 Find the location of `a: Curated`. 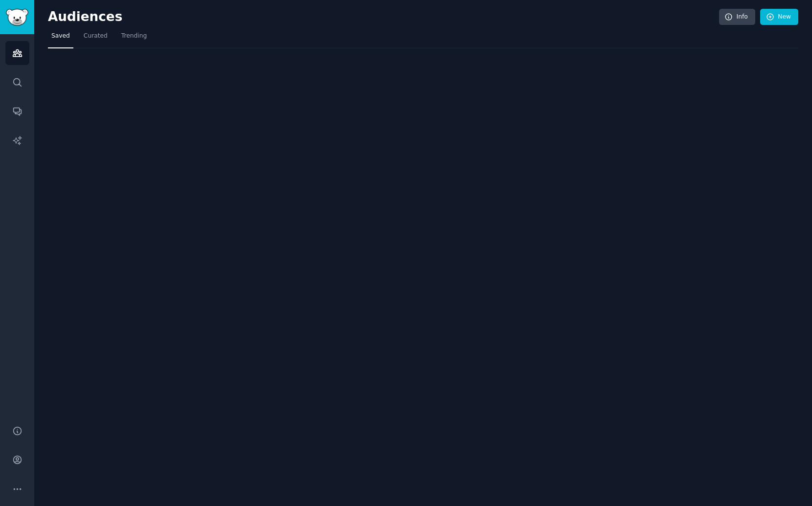

a: Curated is located at coordinates (95, 38).